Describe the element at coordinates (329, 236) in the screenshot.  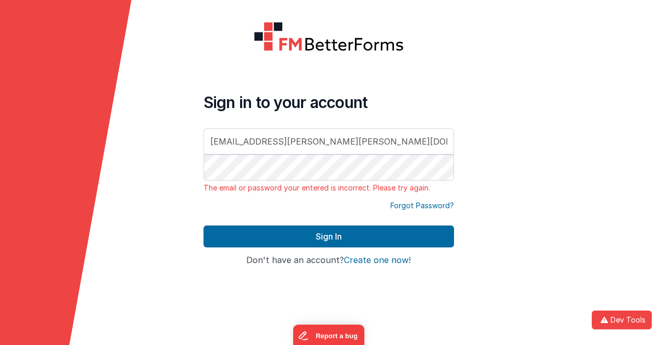
I see `button: Sign In` at that location.